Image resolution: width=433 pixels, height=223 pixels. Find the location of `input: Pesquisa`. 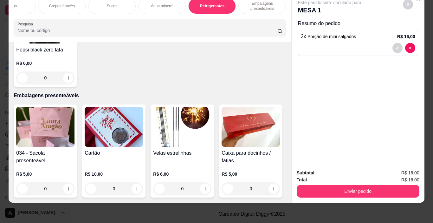

input: Pesquisa is located at coordinates (148, 30).